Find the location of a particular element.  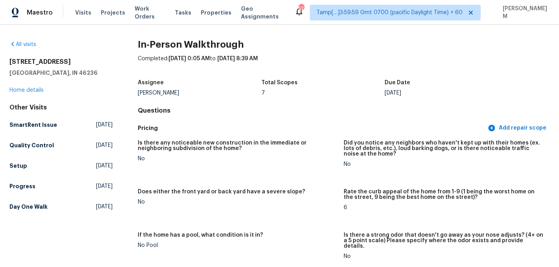

h5: Did you notice any neighbors who haven't kept up with their homes (ex. lots of debris, etc.), lou... is located at coordinates (443, 148).